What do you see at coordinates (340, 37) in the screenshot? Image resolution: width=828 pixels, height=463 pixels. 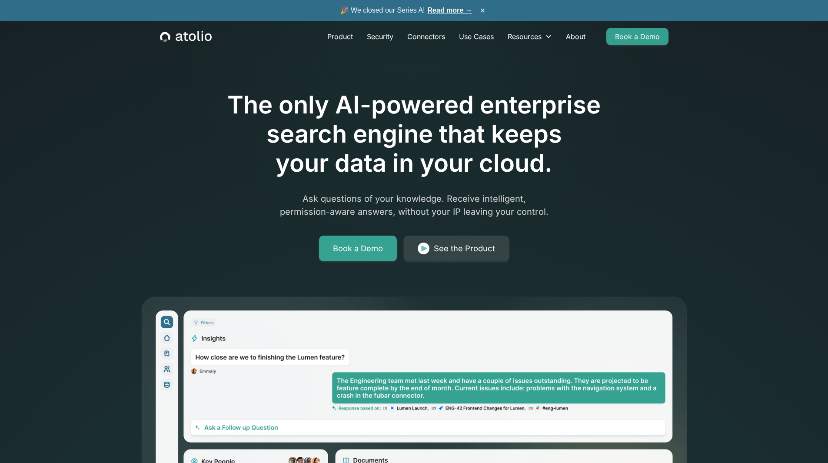 I see `a: Product` at bounding box center [340, 37].